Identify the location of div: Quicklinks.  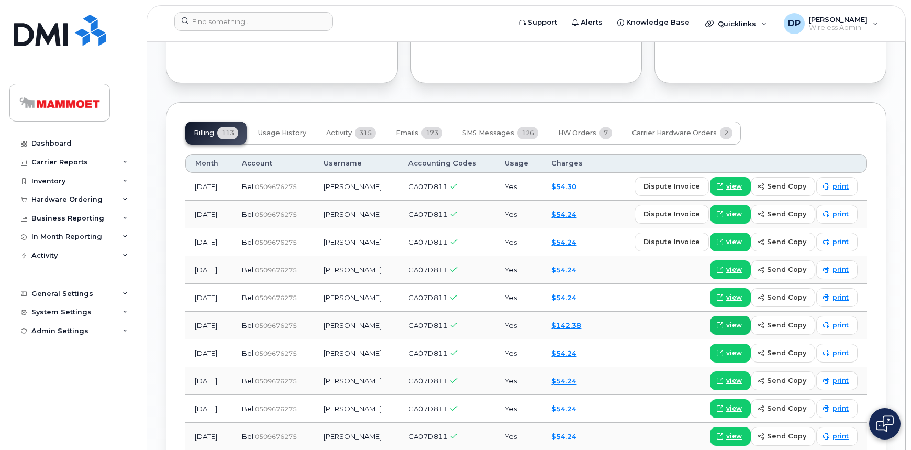
(736, 24).